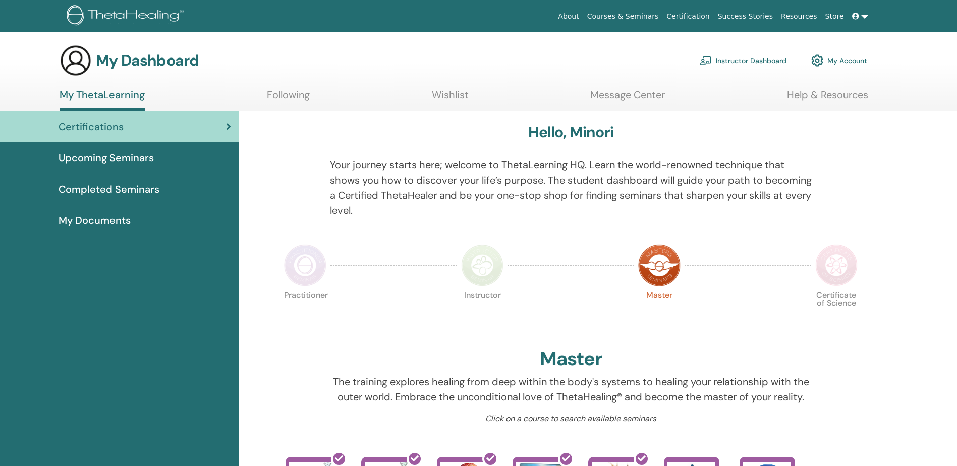 This screenshot has width=957, height=466. Describe the element at coordinates (743, 61) in the screenshot. I see `a: Instructor Dashboard` at that location.